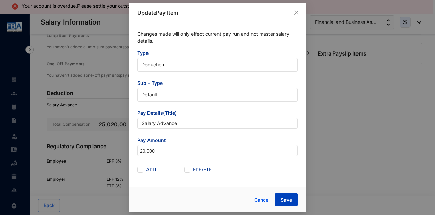 The image size is (435, 215). Describe the element at coordinates (202, 169) in the screenshot. I see `span: EPF/ETF` at that location.